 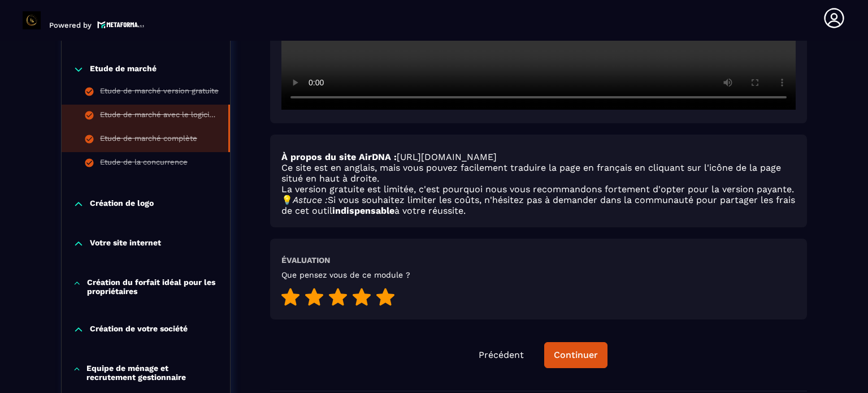 I want to click on p: Votre site internet, so click(x=126, y=244).